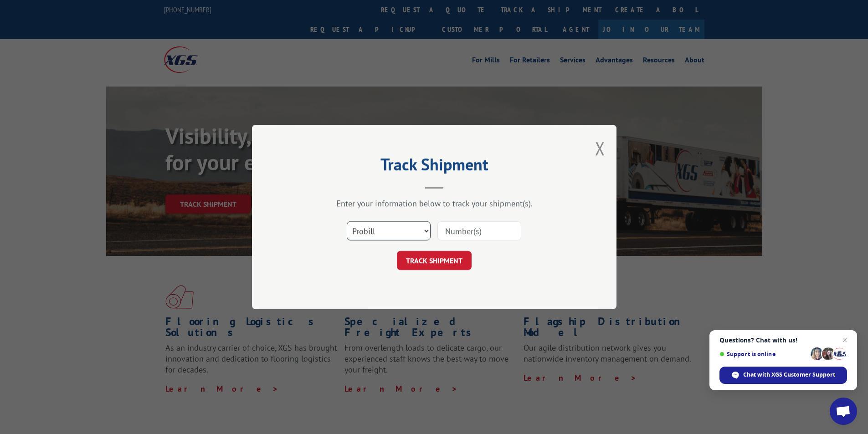 This screenshot has width=868, height=434. I want to click on h2: Track Shipment, so click(434, 167).